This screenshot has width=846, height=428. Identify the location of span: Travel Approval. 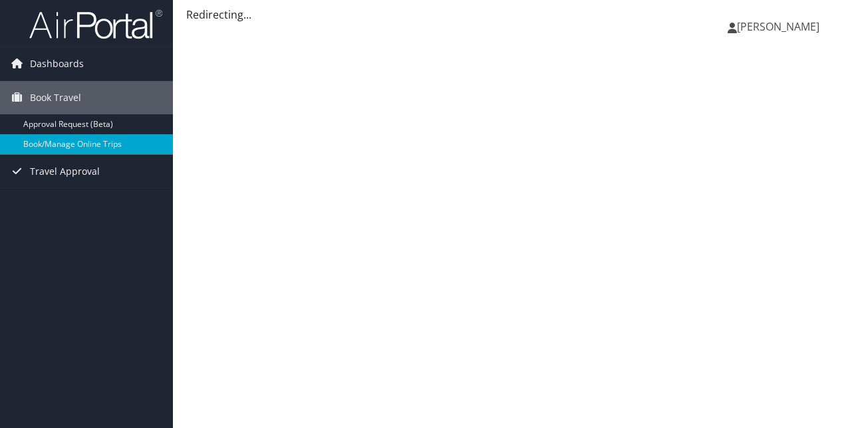
(65, 172).